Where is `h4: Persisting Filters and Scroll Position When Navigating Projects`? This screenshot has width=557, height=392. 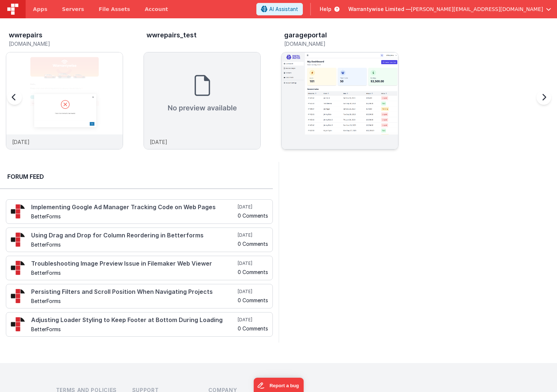 h4: Persisting Filters and Scroll Position When Navigating Projects is located at coordinates (134, 292).